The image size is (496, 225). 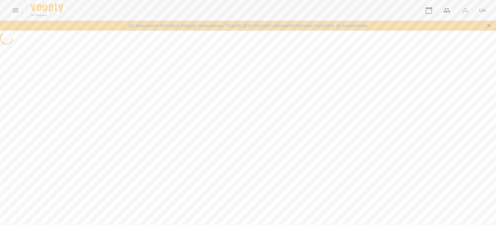 I want to click on button: Закрити сповіщення, so click(x=489, y=26).